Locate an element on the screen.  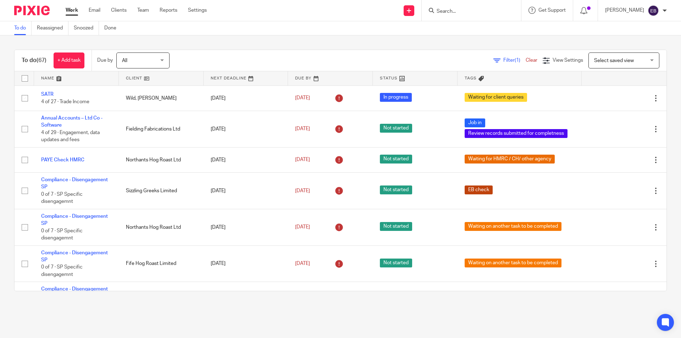
td: Sizzling Greeks Limited is located at coordinates (161, 191).